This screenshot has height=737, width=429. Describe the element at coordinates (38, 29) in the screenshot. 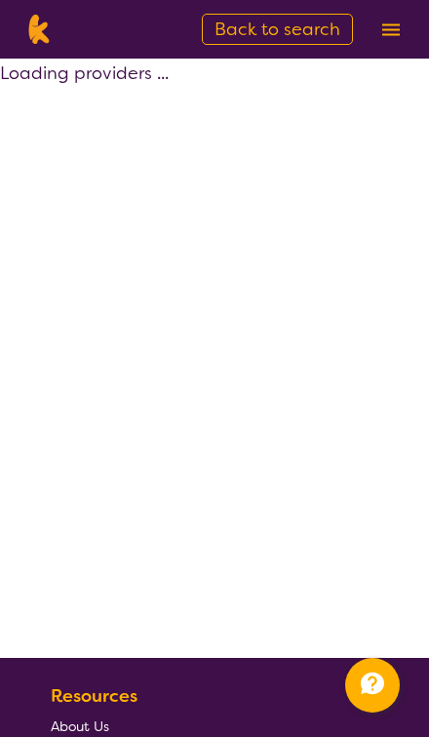

I see `img: Karista logo` at that location.